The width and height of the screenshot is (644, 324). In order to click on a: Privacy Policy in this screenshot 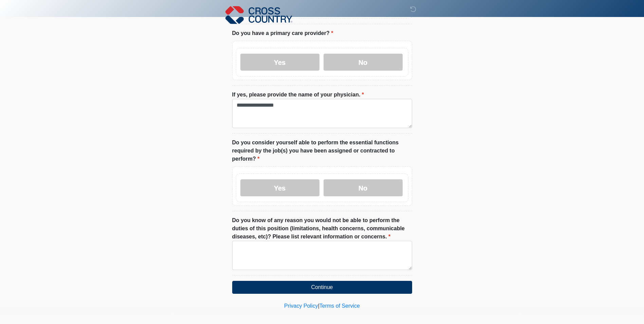, I will do `click(301, 306)`.